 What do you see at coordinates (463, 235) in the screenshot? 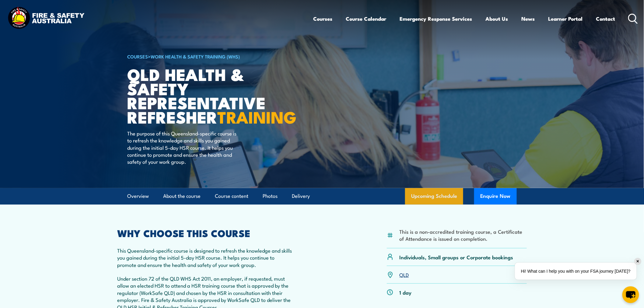
I see `li: This is a non-accredited training course, a Certificate of Attendance is issued on completion.` at bounding box center [463, 235].